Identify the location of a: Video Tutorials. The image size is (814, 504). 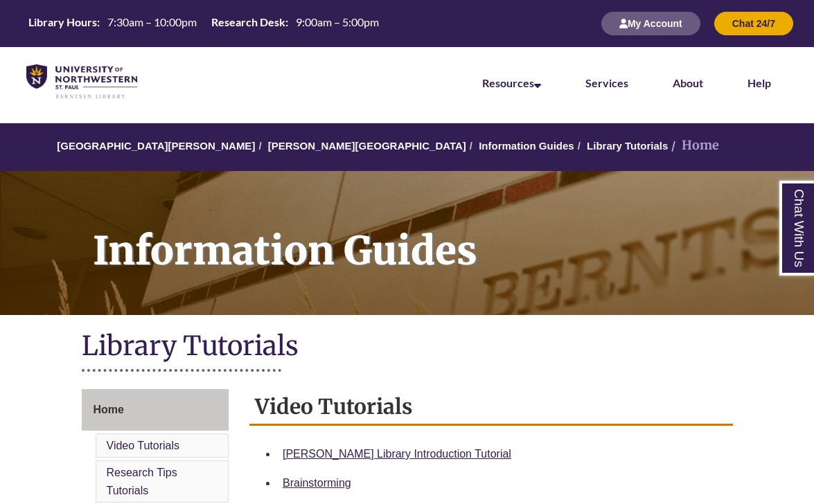
(143, 446).